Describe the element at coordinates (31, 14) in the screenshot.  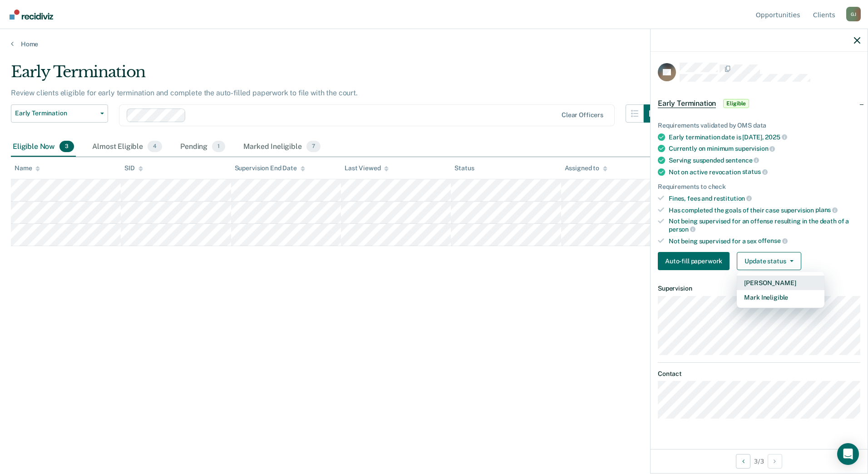
I see `img: Recidiviz` at that location.